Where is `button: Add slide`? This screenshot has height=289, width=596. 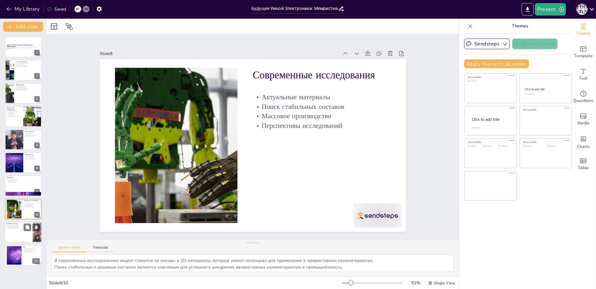
button: Add slide is located at coordinates (23, 27).